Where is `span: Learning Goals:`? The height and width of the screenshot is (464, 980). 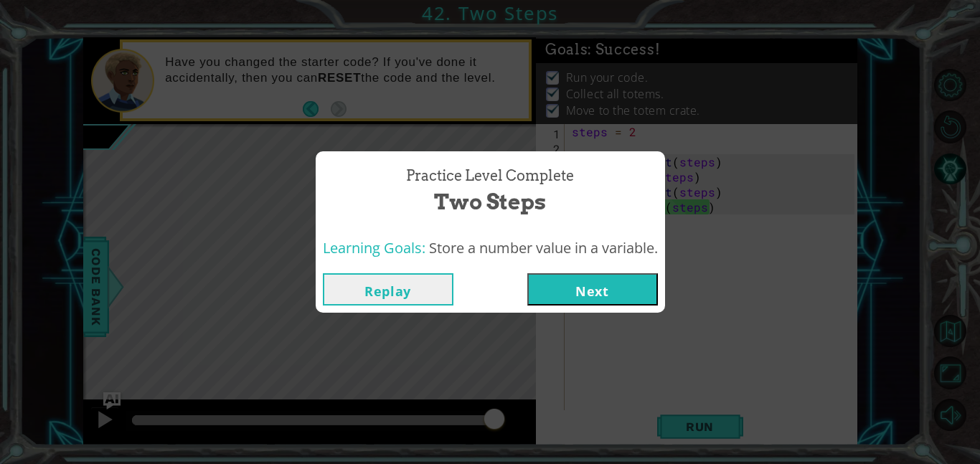 span: Learning Goals: is located at coordinates (374, 248).